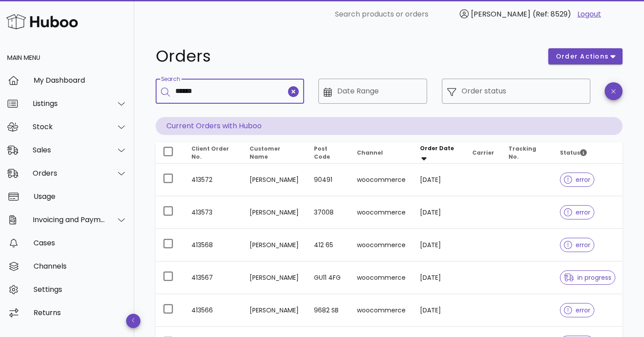 This screenshot has height=337, width=644. I want to click on div: Usage, so click(80, 196).